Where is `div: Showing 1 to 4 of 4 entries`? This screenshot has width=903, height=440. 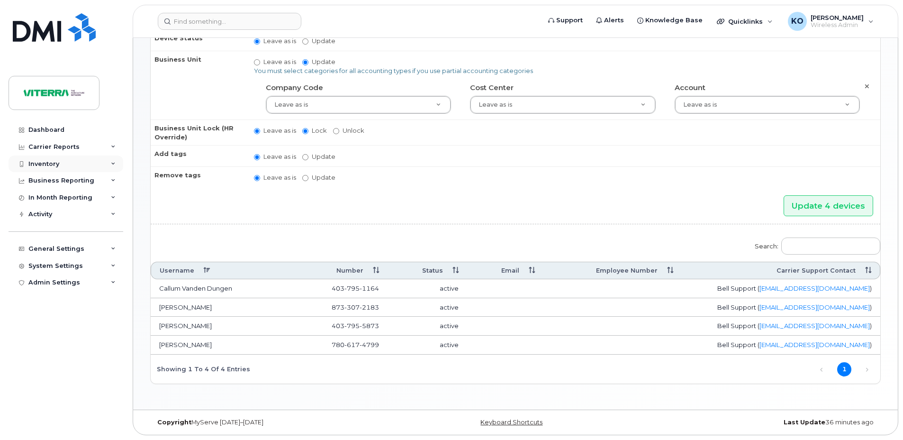
div: Showing 1 to 4 of 4 entries is located at coordinates (200, 368).